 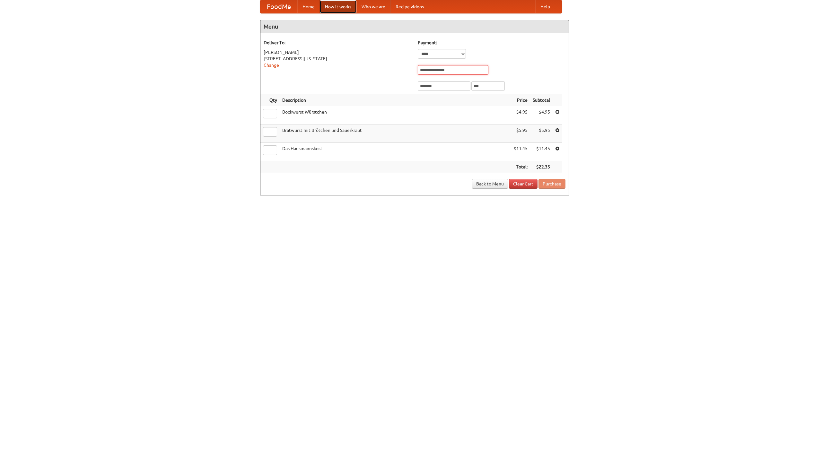 What do you see at coordinates (395, 134) in the screenshot?
I see `td: Bratwurst mit Brötchen und Sauerkraut` at bounding box center [395, 134].